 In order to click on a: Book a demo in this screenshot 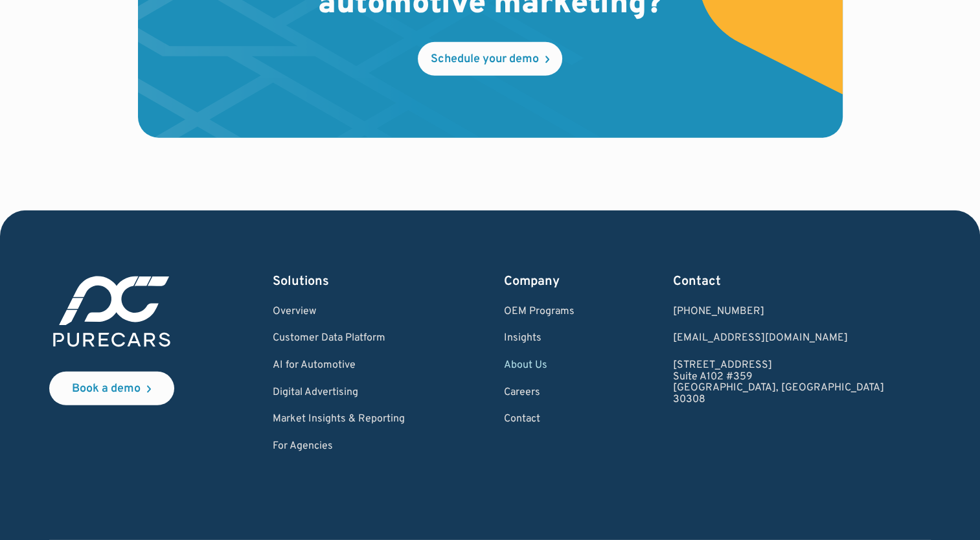, I will do `click(111, 389)`.